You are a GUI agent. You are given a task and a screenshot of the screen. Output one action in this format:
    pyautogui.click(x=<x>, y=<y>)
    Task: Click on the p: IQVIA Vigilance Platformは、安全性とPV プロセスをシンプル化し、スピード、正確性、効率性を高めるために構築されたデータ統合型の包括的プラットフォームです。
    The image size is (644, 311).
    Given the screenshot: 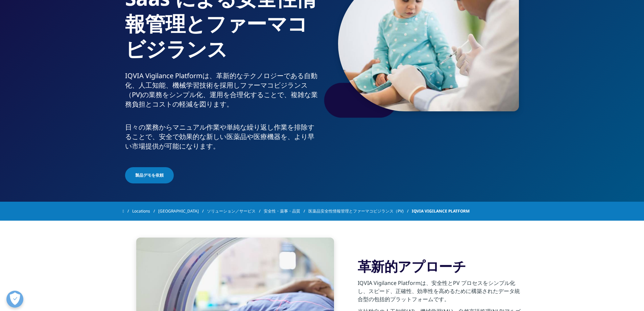 What is the action you would take?
    pyautogui.click(x=440, y=293)
    